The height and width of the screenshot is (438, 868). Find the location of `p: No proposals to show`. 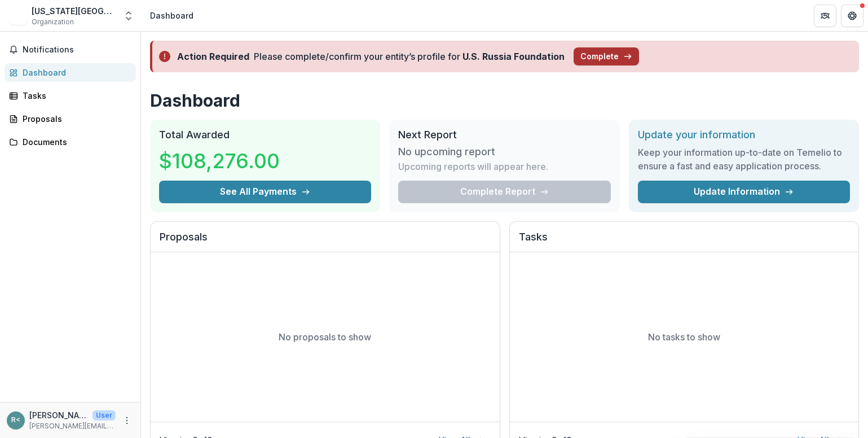

p: No proposals to show is located at coordinates (325, 337).